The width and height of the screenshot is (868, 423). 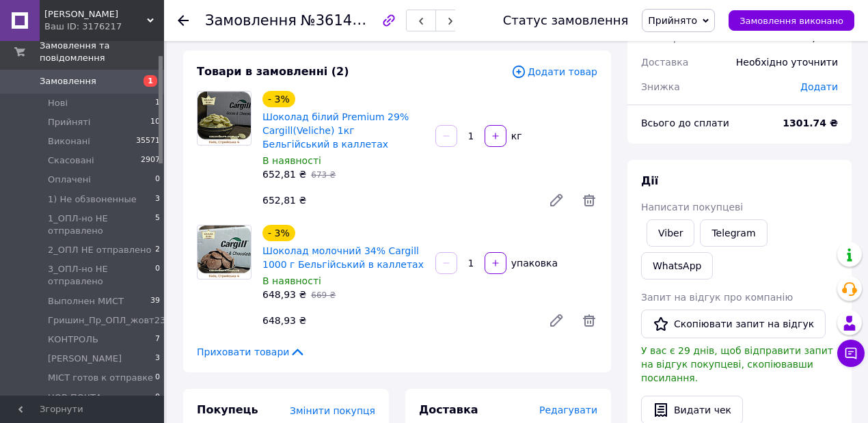 What do you see at coordinates (323, 295) in the screenshot?
I see `span: 669 ₴` at bounding box center [323, 295].